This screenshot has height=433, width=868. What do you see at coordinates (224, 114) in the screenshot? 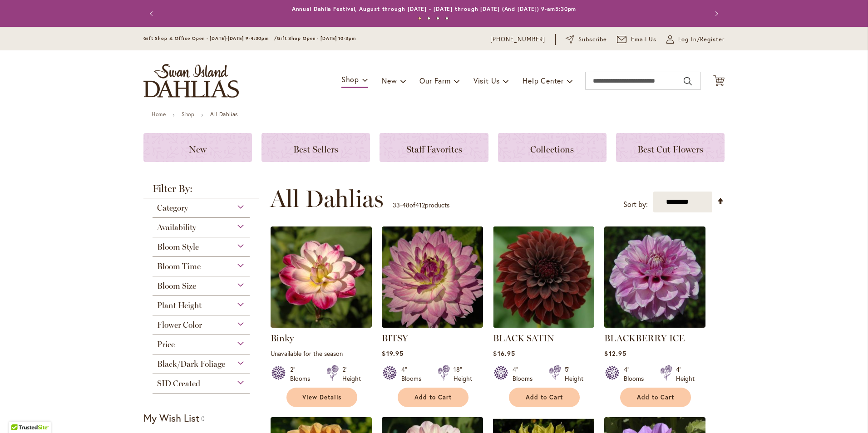
I see `strong: All Dahlias` at bounding box center [224, 114].